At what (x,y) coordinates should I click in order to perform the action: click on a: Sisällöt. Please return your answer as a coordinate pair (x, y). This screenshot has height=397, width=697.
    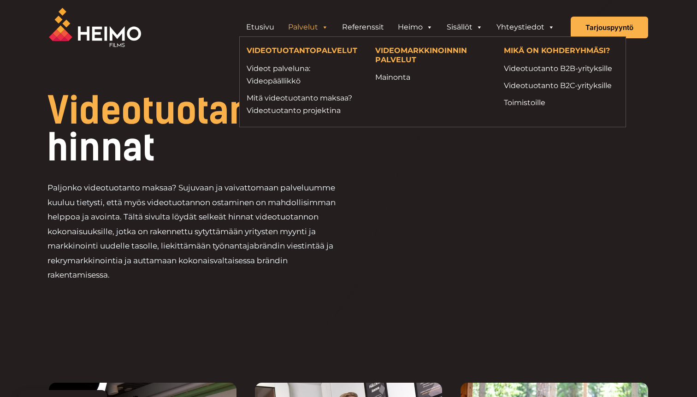
    Looking at the image, I should click on (465, 27).